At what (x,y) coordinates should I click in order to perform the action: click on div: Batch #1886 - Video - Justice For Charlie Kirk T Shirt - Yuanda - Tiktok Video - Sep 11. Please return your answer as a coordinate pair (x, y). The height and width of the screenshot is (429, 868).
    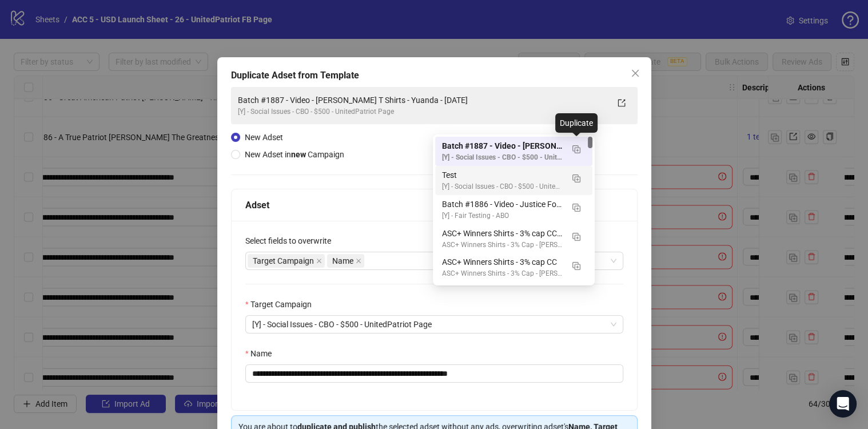
    Looking at the image, I should click on (514, 209).